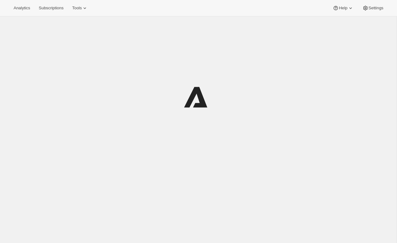 Image resolution: width=397 pixels, height=243 pixels. I want to click on button: Subscriptions, so click(51, 8).